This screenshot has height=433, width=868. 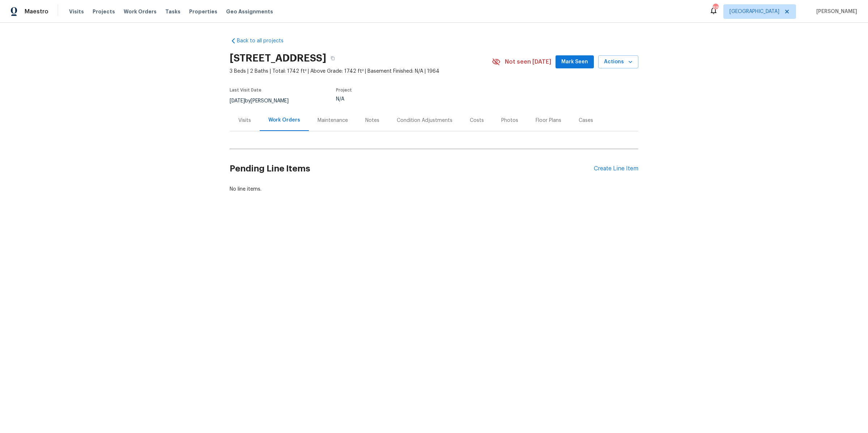 I want to click on span: Visits, so click(x=76, y=12).